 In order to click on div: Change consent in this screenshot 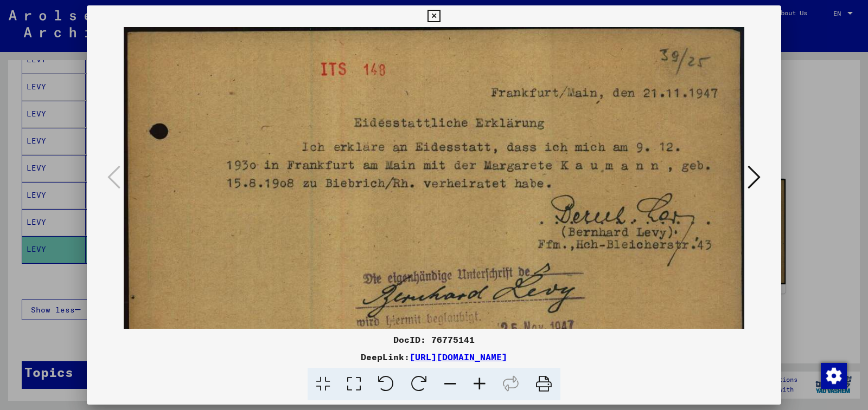, I will do `click(833, 375)`.